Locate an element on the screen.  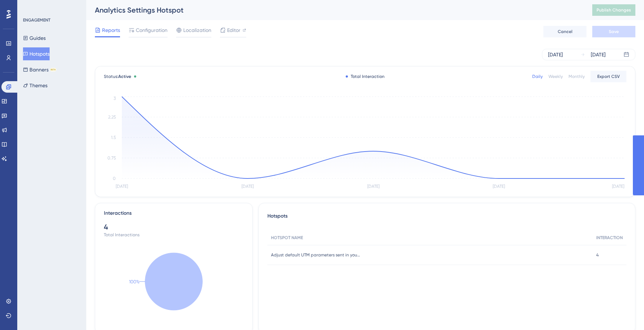
div: Weekly is located at coordinates (555, 77).